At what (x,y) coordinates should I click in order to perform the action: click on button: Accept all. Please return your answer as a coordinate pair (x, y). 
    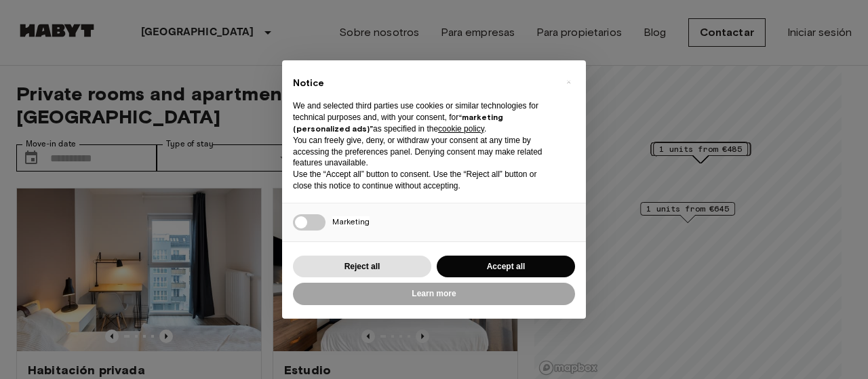
    Looking at the image, I should click on (506, 266).